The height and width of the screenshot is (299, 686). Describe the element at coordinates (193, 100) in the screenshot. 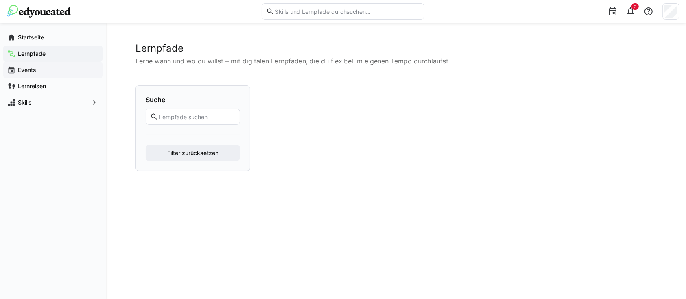

I see `h4: Suche` at that location.